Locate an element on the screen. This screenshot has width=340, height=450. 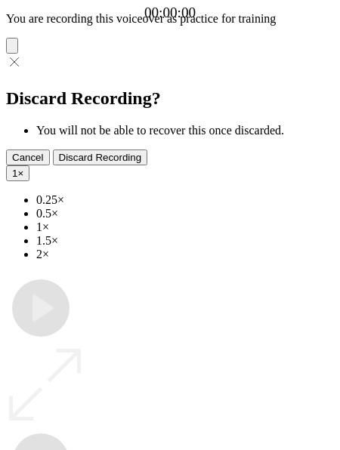
a: 00:00:00 is located at coordinates (170, 13).